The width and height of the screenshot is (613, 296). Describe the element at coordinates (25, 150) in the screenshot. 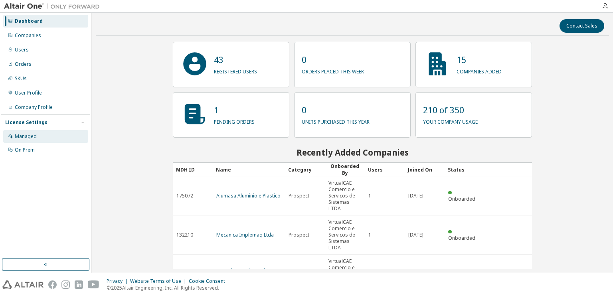

I see `div: On Prem` at that location.